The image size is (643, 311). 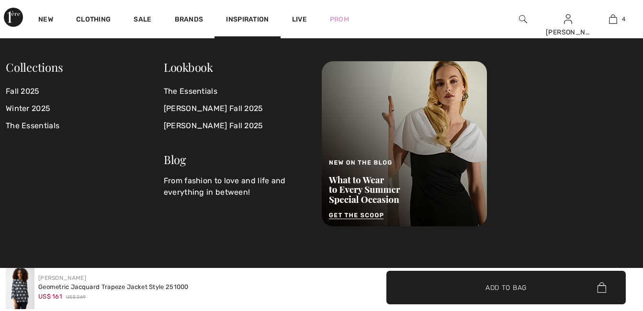 What do you see at coordinates (34, 67) in the screenshot?
I see `span: Collections` at bounding box center [34, 67].